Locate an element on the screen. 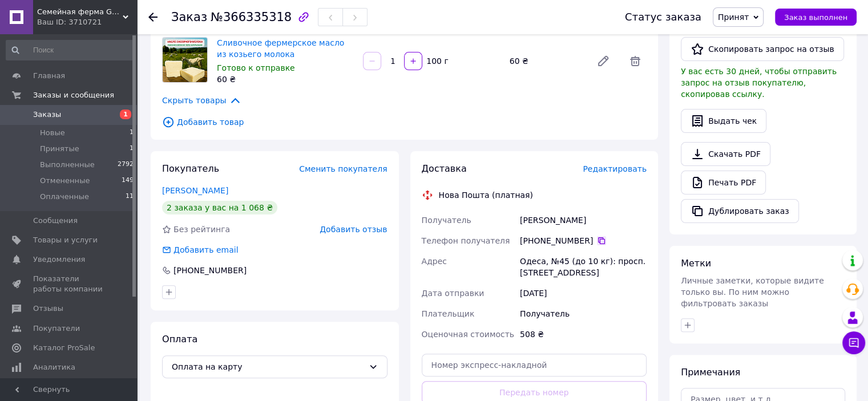  a: Сливочное фермерское масло из козьего молока is located at coordinates (280, 49).